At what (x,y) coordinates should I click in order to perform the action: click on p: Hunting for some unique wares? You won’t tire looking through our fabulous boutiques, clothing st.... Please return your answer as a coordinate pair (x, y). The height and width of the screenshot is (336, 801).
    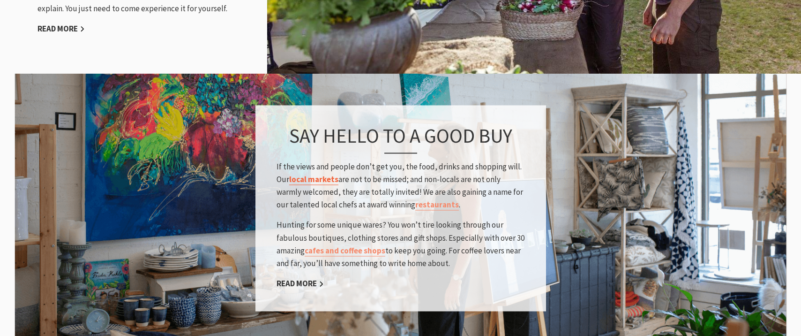
    Looking at the image, I should click on (401, 244).